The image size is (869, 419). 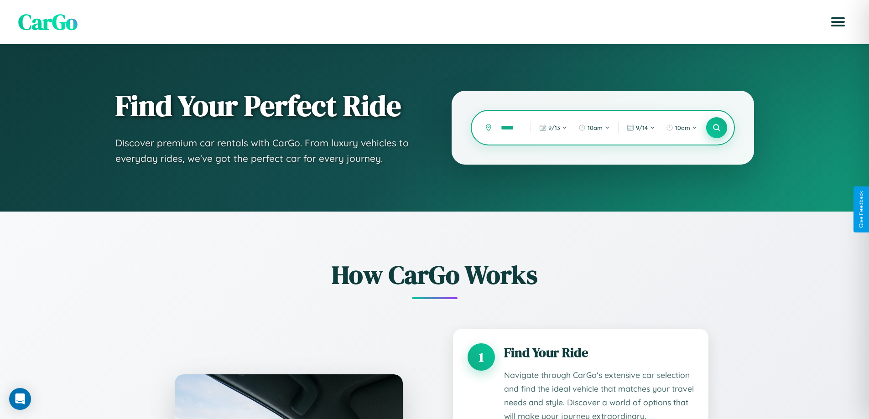 What do you see at coordinates (642, 128) in the screenshot?
I see `span: 9 / 14` at bounding box center [642, 128].